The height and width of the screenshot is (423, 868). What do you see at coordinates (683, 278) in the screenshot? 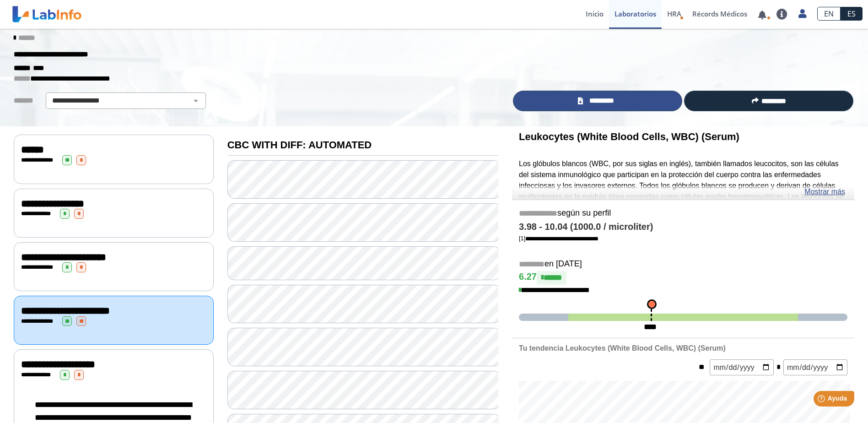
I see `h4: 6.27` at bounding box center [683, 278].